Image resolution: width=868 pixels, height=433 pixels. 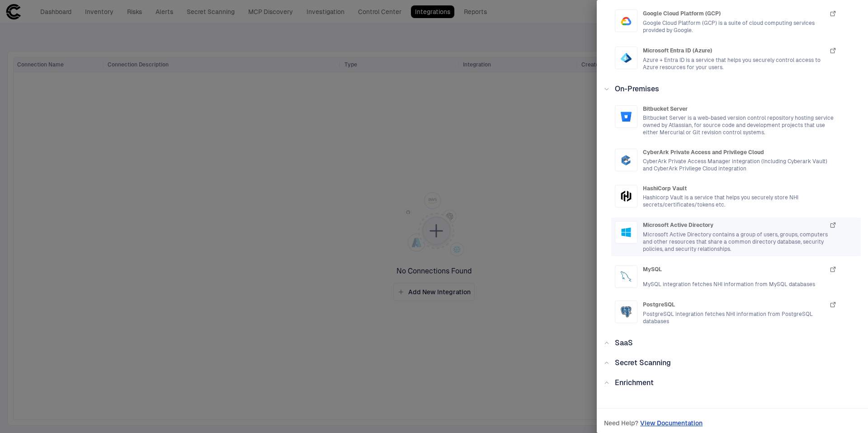 What do you see at coordinates (665, 109) in the screenshot?
I see `span: Bitbucket Server` at bounding box center [665, 109].